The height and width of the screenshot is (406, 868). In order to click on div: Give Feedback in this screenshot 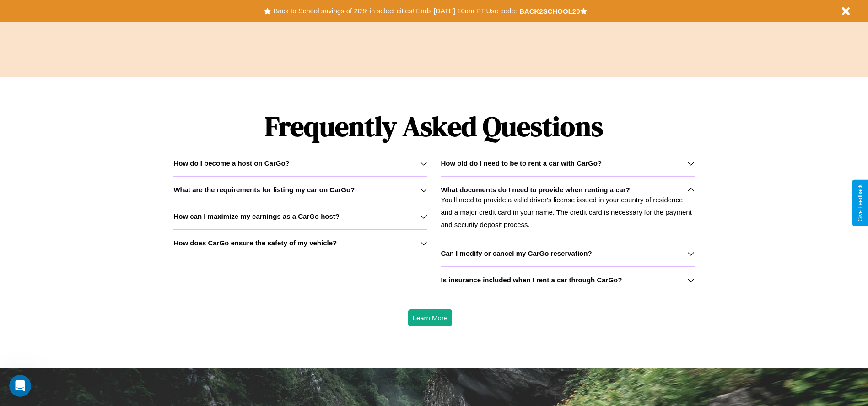, I will do `click(860, 203)`.